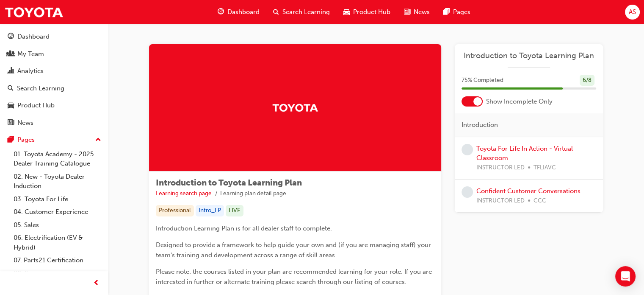  What do you see at coordinates (57, 225) in the screenshot?
I see `a: 05. Sales` at bounding box center [57, 225].